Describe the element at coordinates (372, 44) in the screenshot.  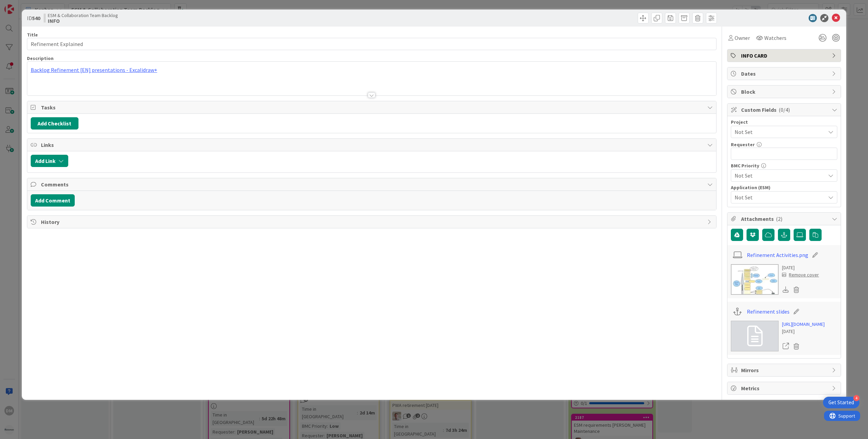
I see `input: type card name here...` at that location.